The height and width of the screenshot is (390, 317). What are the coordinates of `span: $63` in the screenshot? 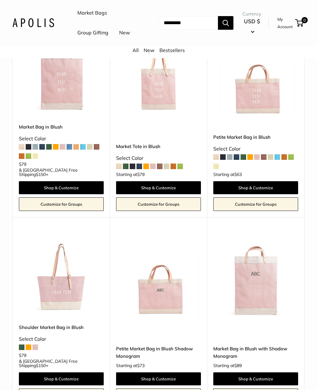 It's located at (238, 174).